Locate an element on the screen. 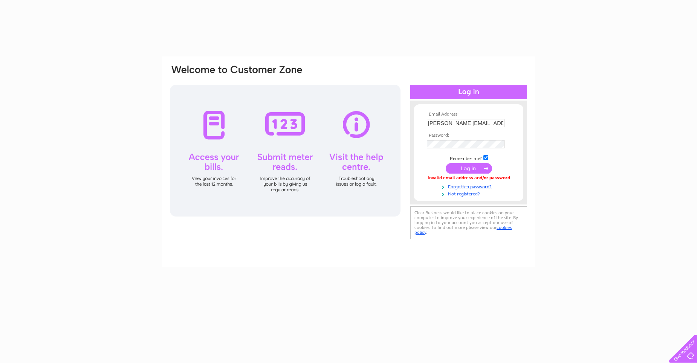  a: Not registered? is located at coordinates (470, 193).